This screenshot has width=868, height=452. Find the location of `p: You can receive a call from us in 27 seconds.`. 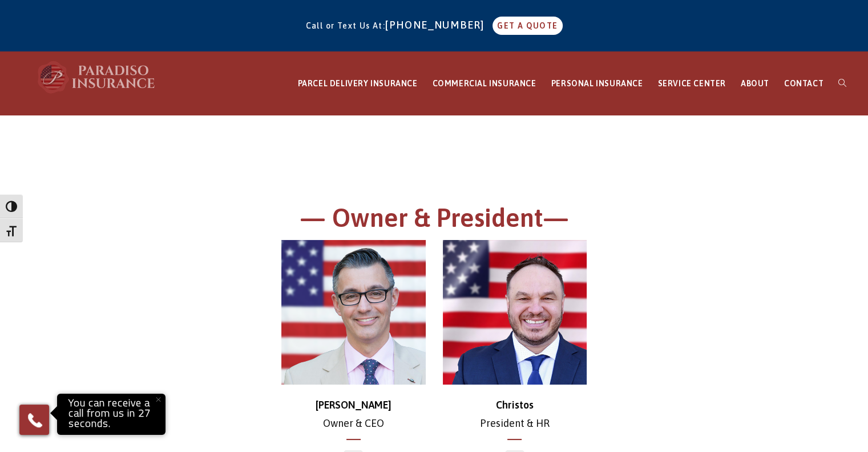

p: You can receive a call from us in 27 seconds. is located at coordinates (112, 414).